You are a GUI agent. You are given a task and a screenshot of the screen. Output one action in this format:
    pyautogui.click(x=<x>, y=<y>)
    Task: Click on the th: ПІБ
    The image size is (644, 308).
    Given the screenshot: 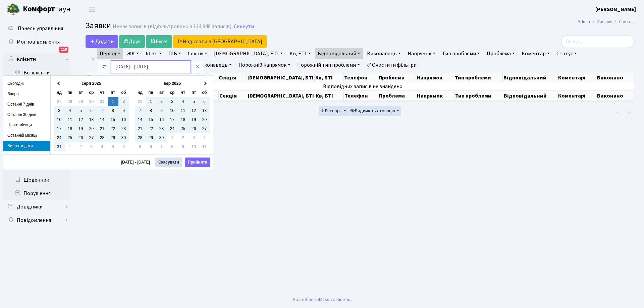 What is the action you would take?
    pyautogui.click(x=208, y=78)
    